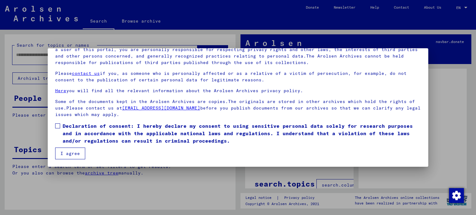  Describe the element at coordinates (238, 91) in the screenshot. I see `p: you will find all the relevant information about the Arolsen Archives privacy policy.` at that location.